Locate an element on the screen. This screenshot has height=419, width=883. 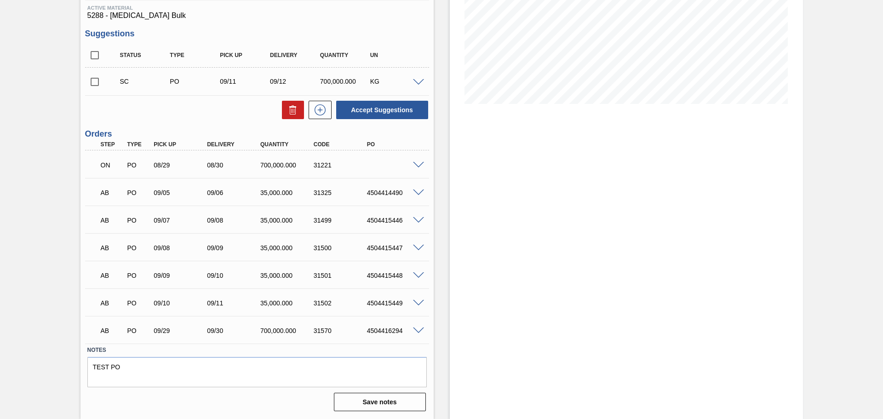
div: 09/06/2025 is located at coordinates (234, 193).